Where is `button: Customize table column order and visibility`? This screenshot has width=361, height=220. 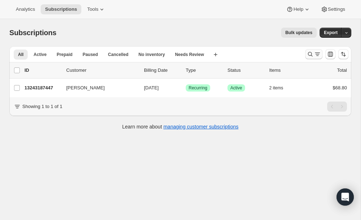
button: Customize table column order and visibility is located at coordinates (330, 54).